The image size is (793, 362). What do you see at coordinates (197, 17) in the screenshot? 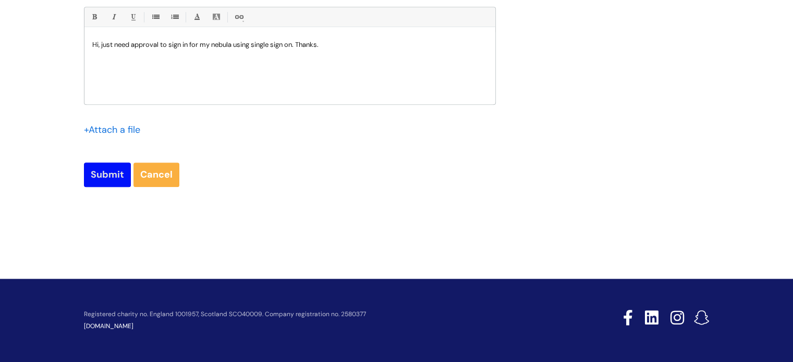
I see `a: Font Color` at bounding box center [197, 17].